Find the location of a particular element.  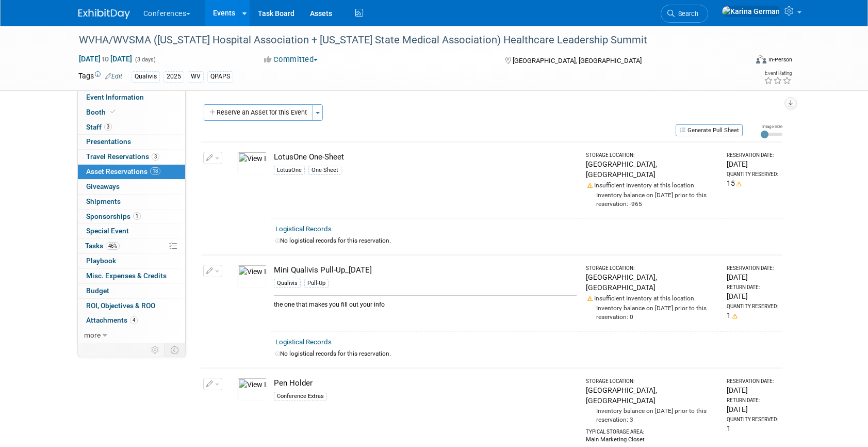

div: QPAPS is located at coordinates (220, 76).